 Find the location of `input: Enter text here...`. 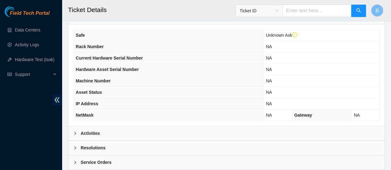

input: Enter text here... is located at coordinates (316, 11).